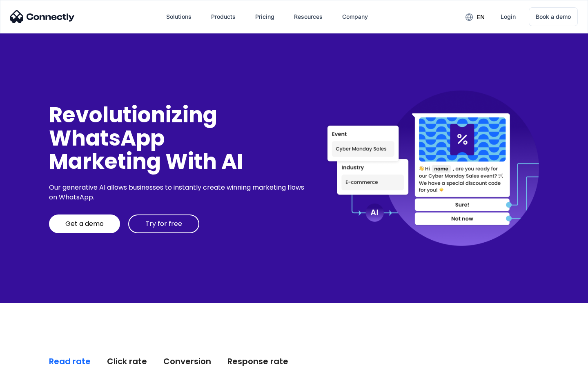 Image resolution: width=588 pixels, height=367 pixels. I want to click on div: Get a demo, so click(85, 224).